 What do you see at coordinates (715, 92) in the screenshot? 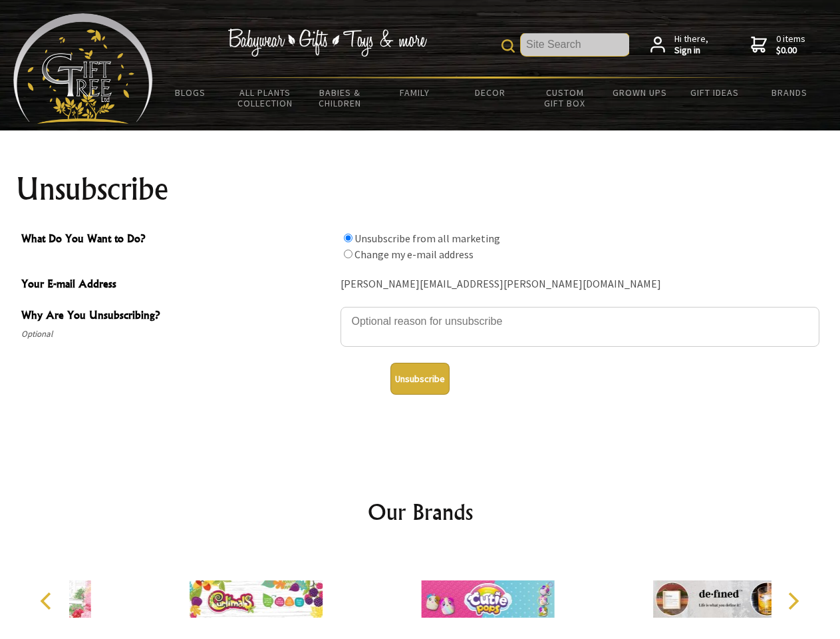
I see `a: Gift Ideas` at bounding box center [715, 92].